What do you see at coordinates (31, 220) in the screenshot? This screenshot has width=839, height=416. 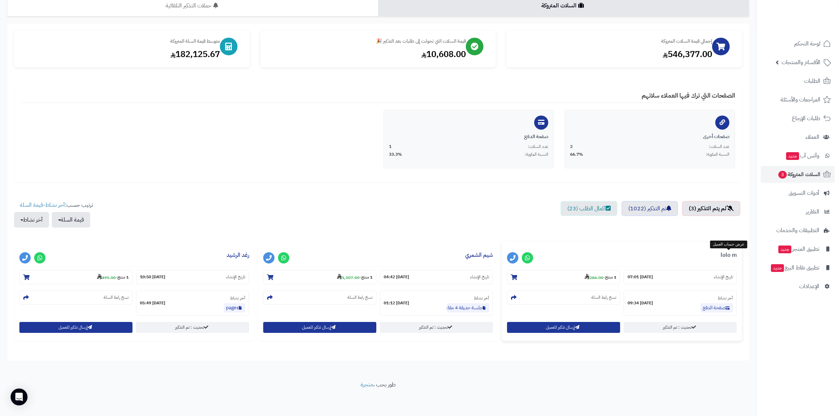 I see `button: آخر نشاط` at bounding box center [31, 220].